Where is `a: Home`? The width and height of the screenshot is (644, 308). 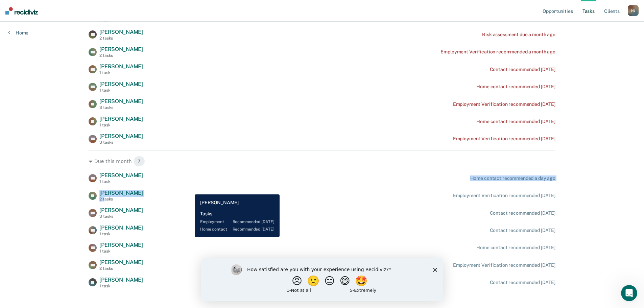
a: Home is located at coordinates (18, 33).